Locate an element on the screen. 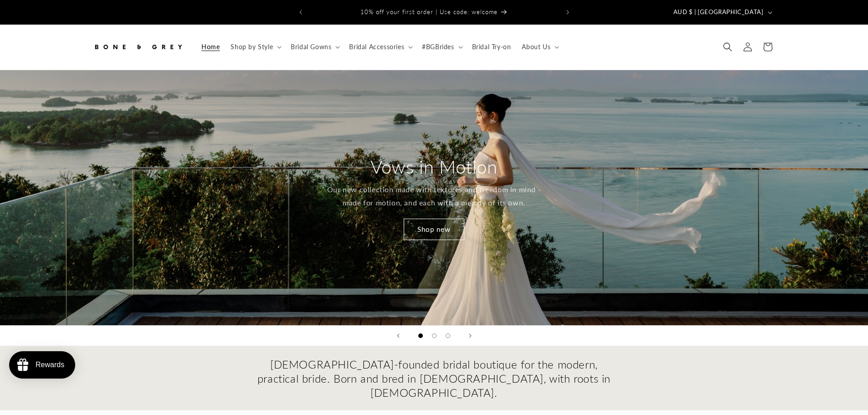  a: Home is located at coordinates (210, 47).